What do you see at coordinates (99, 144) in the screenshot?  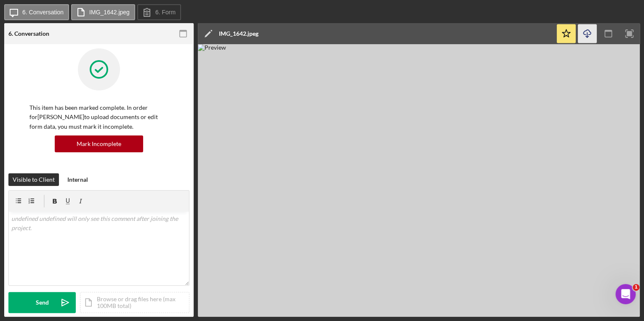 I see `div: Mark Incomplete` at bounding box center [99, 144].